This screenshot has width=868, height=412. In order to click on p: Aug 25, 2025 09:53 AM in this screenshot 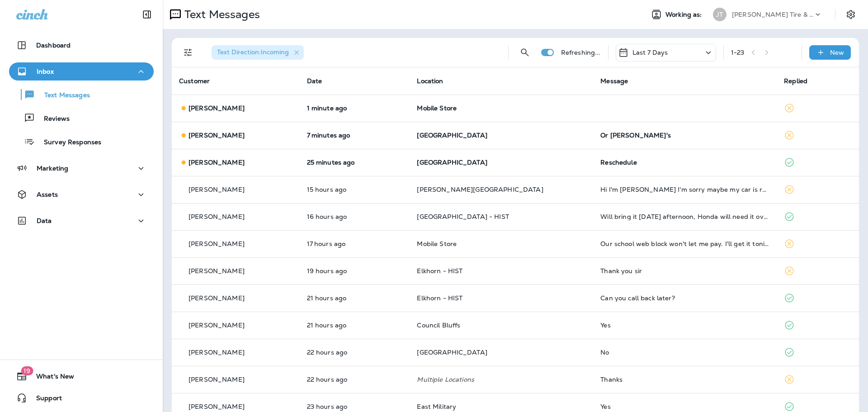, I will do `click(355, 379)`.